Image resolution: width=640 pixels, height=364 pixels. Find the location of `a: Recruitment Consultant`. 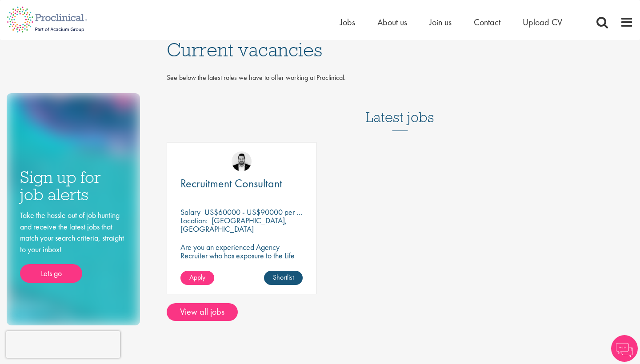

a: Recruitment Consultant is located at coordinates (241, 184).